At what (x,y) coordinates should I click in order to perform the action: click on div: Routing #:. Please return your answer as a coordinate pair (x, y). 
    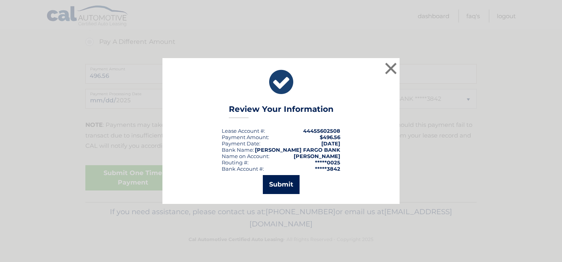
    Looking at the image, I should click on (235, 162).